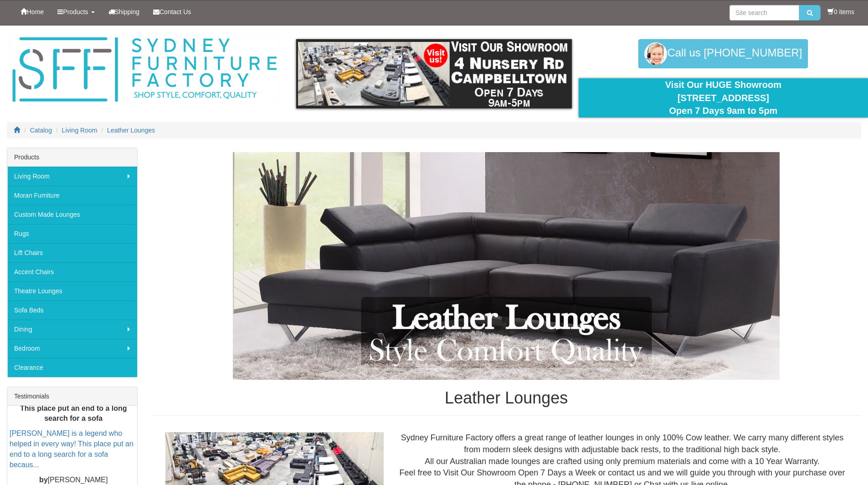 The width and height of the screenshot is (868, 485). What do you see at coordinates (171, 12) in the screenshot?
I see `a: Contact Us` at bounding box center [171, 12].